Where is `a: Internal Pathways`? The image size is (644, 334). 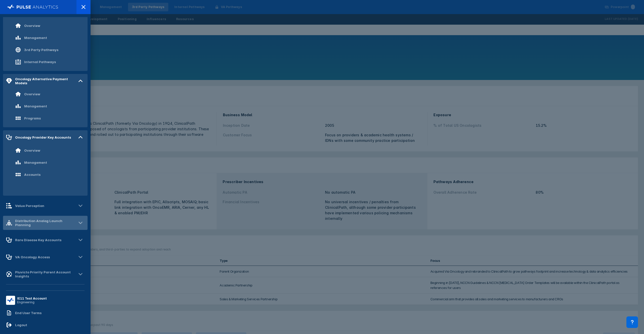
a: Internal Pathways is located at coordinates (46, 62).